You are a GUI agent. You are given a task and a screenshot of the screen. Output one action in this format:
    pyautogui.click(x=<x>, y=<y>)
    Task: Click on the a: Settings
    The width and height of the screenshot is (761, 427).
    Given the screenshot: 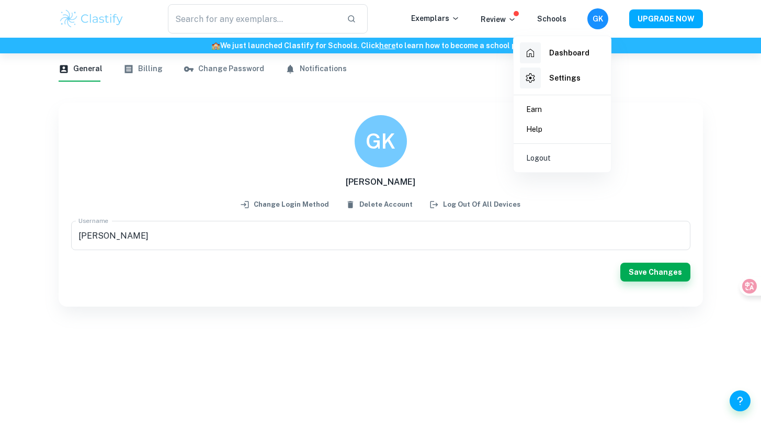 What is the action you would take?
    pyautogui.click(x=563, y=78)
    